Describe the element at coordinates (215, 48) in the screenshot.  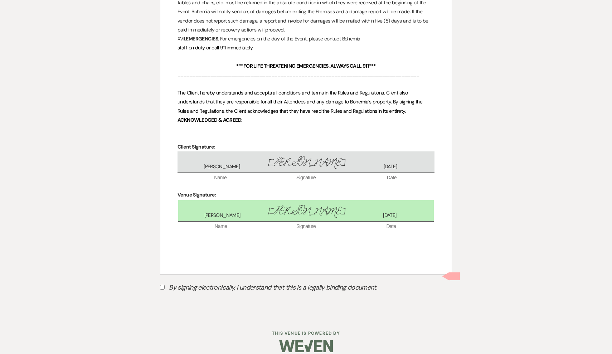
I see `span: staff on duty or call 911 immediately.` at that location.